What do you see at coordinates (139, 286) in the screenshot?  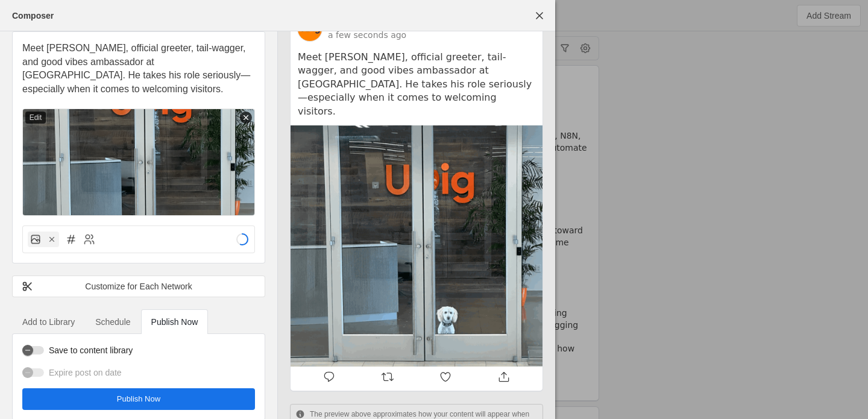 I see `button: Customize for Each Network` at bounding box center [139, 286].